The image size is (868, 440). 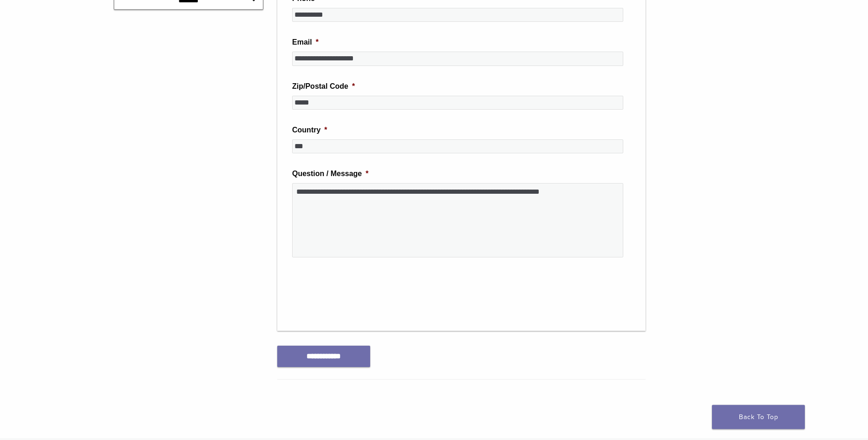 What do you see at coordinates (323, 86) in the screenshot?
I see `label: Zip/Postal Code` at bounding box center [323, 86].